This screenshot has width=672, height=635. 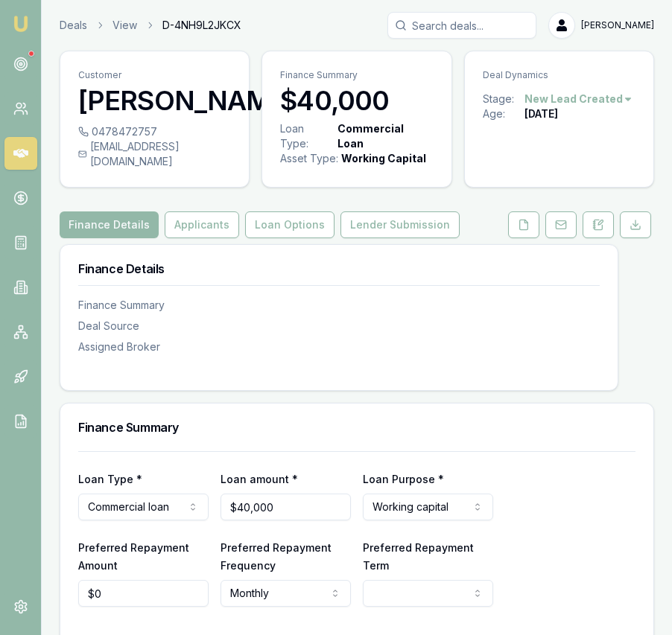 I want to click on p: Finance Summary, so click(x=356, y=76).